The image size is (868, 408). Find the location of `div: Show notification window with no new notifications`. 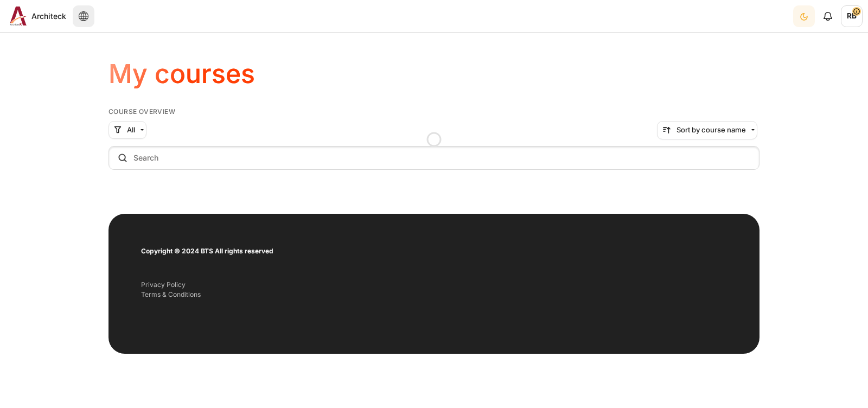

div: Show notification window with no new notifications is located at coordinates (828, 16).